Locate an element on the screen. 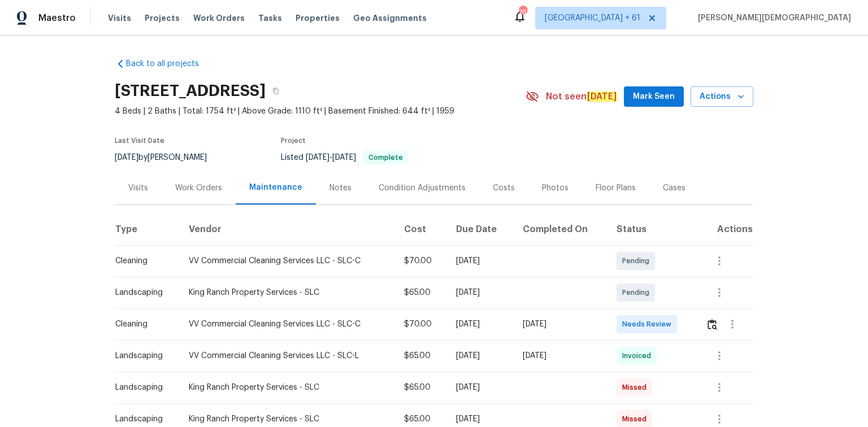 This screenshot has height=427, width=868. span: Geo Assignments is located at coordinates (389, 18).